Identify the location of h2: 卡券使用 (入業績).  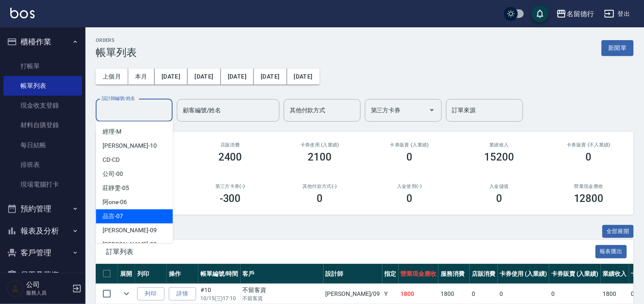
(320, 145).